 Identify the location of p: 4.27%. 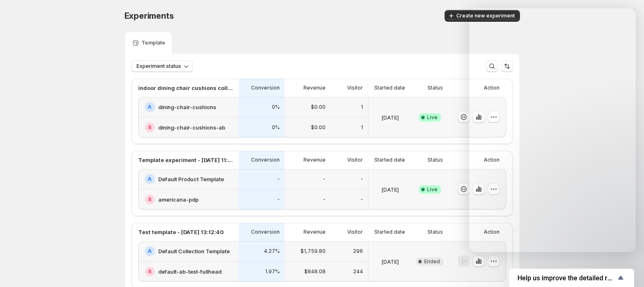
(272, 251).